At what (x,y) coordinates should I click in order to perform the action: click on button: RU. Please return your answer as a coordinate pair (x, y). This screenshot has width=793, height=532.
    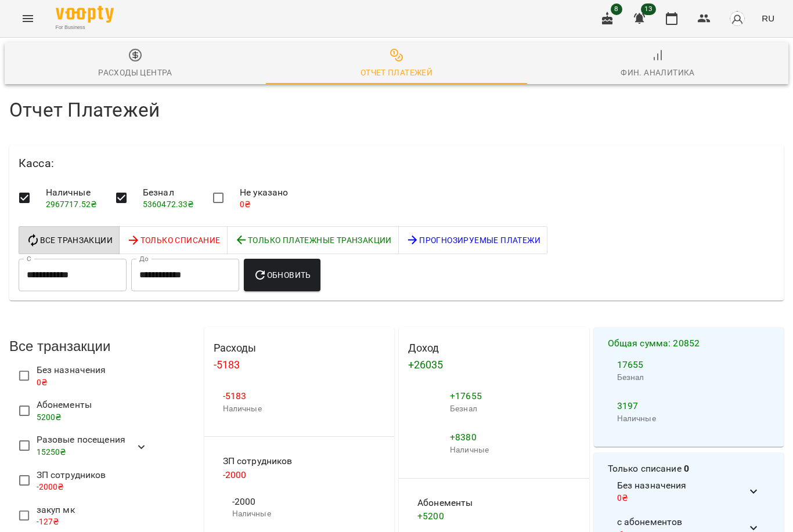
    Looking at the image, I should click on (768, 18).